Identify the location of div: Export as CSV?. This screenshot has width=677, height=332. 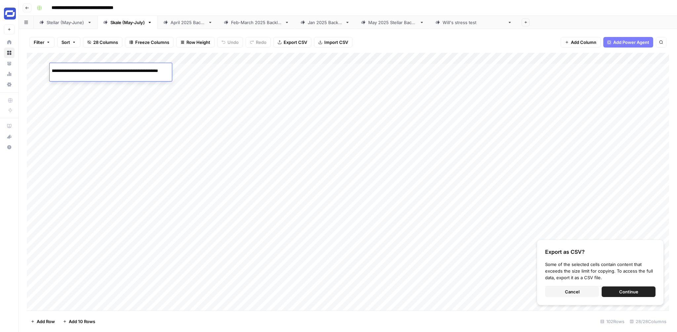
(600, 252).